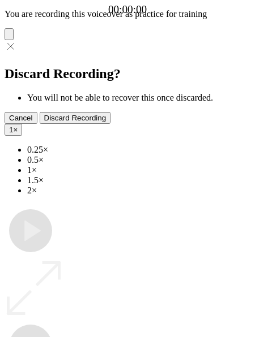 The height and width of the screenshot is (337, 255). I want to click on li: 0.25×, so click(139, 150).